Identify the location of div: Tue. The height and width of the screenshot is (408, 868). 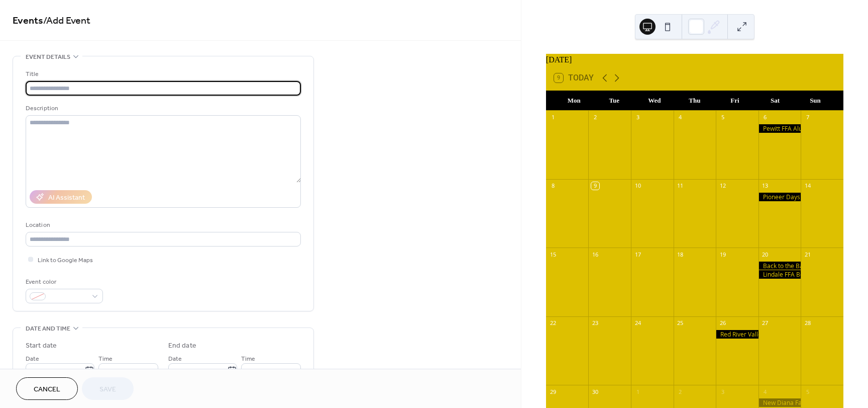
(614, 101).